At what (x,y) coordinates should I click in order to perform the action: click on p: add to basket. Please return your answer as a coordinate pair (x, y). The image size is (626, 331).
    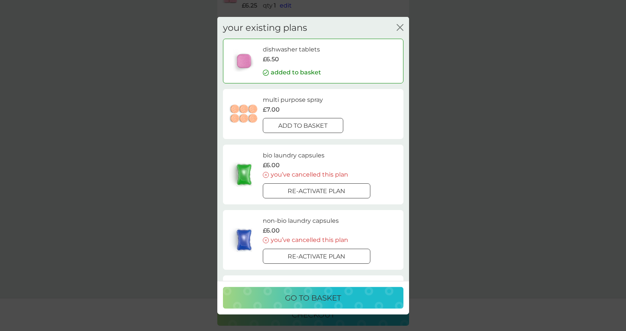
    Looking at the image, I should click on (302, 126).